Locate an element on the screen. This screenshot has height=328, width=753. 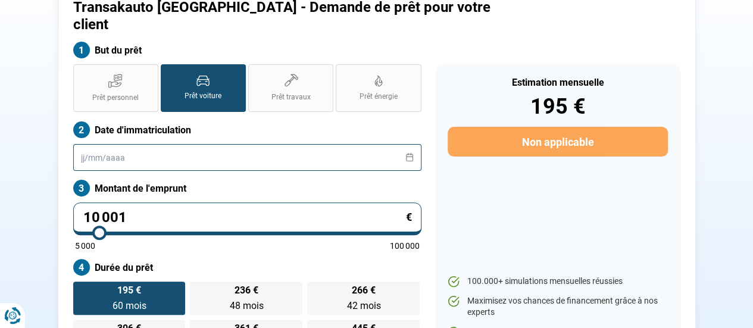
span: 60 mois is located at coordinates (128, 305).